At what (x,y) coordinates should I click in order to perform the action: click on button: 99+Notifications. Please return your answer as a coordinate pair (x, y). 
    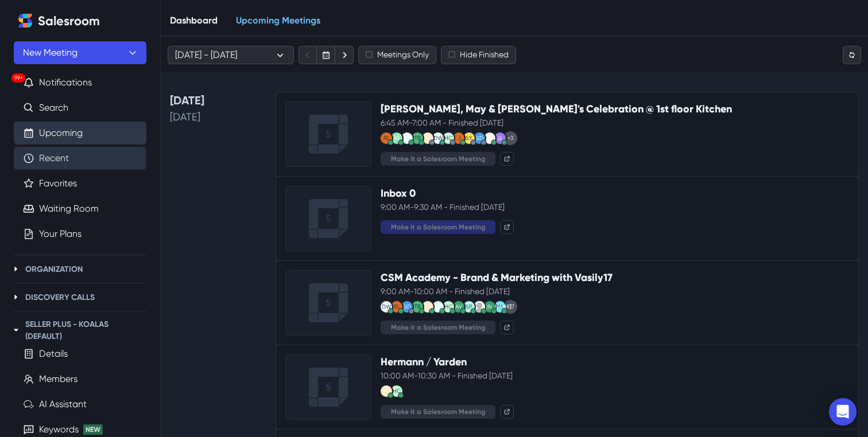
    Looking at the image, I should click on (80, 83).